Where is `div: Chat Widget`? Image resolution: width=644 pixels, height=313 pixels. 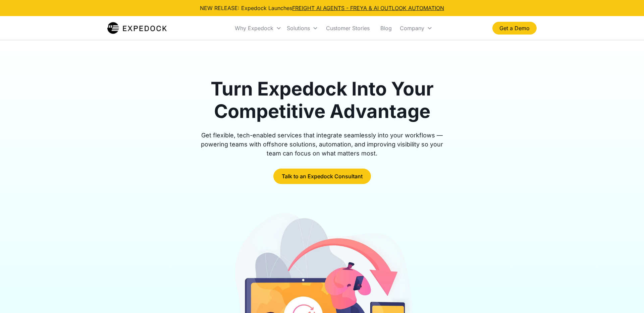
div: Chat Widget is located at coordinates (627, 297).